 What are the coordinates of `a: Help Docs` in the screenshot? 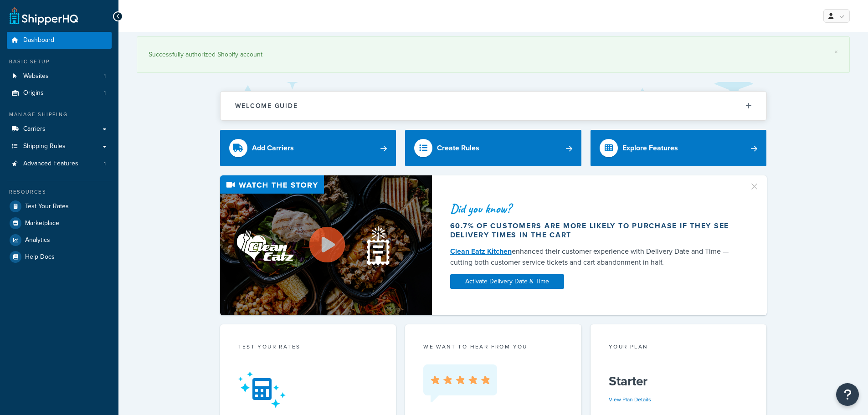 It's located at (60, 257).